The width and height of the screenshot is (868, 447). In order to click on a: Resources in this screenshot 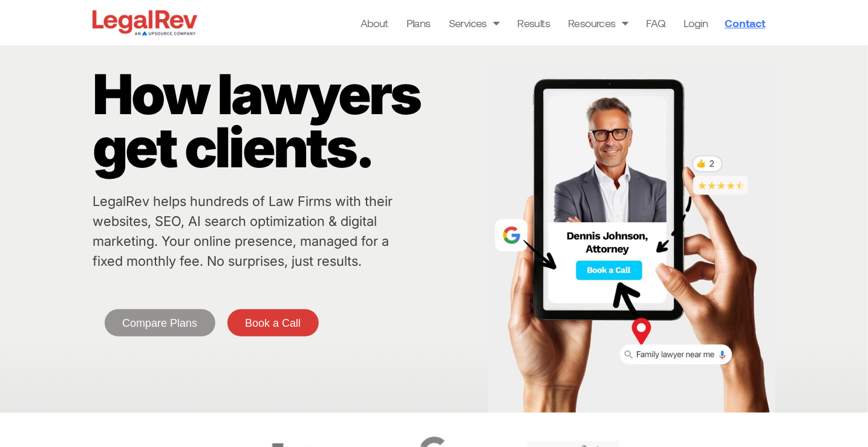, I will do `click(597, 23)`.